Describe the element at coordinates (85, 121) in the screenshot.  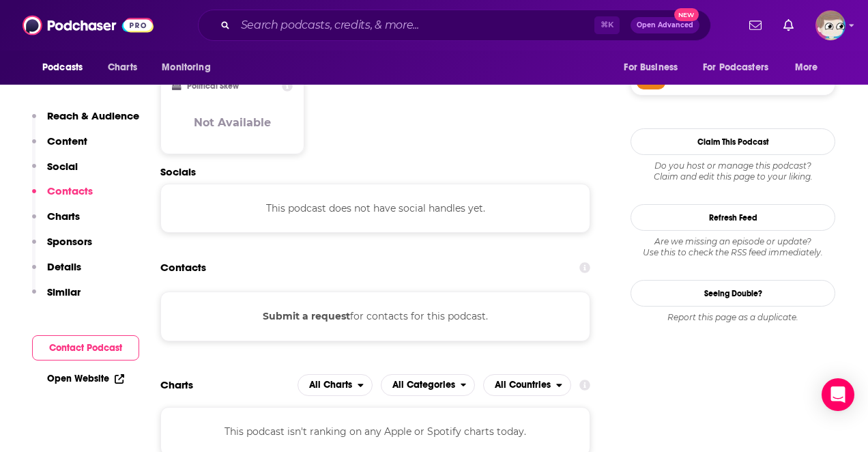
I see `button: Reach & Audience` at that location.